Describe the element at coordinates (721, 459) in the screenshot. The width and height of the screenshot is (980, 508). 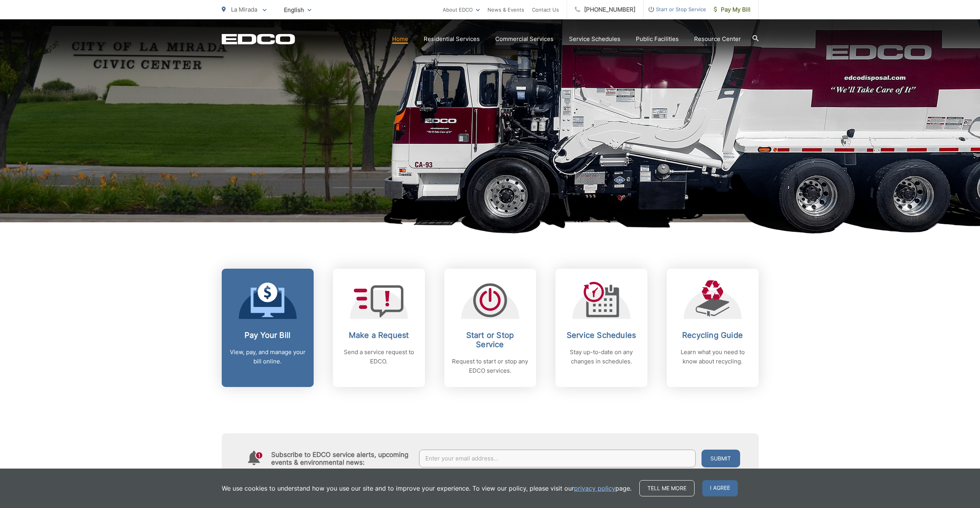
I see `button: Submit` at that location.